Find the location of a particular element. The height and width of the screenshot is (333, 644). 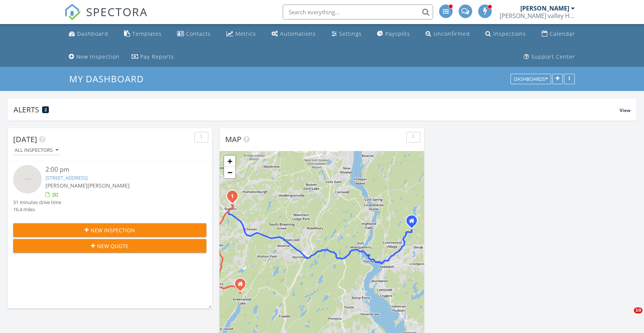

a: Dashboard is located at coordinates (88, 34).